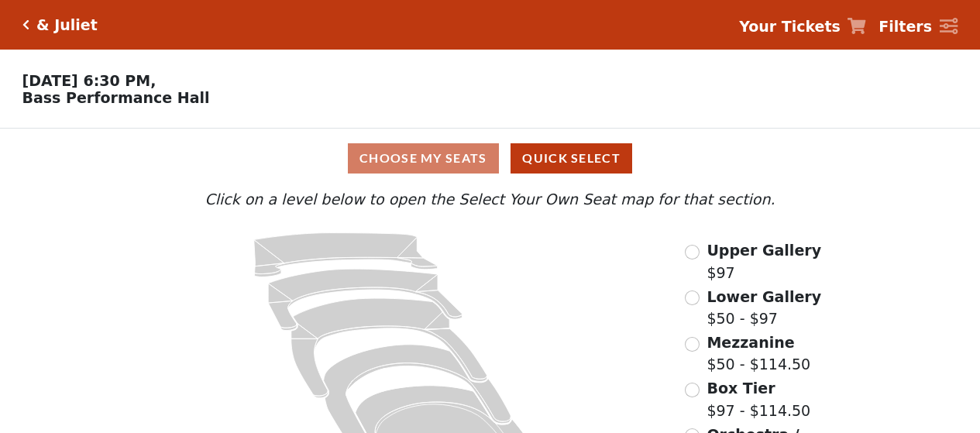 The width and height of the screenshot is (980, 433). I want to click on strong: Your Tickets, so click(789, 26).